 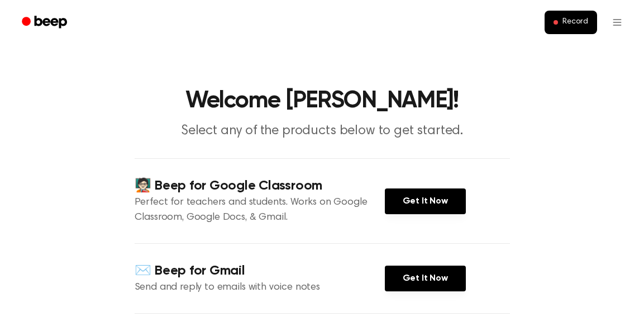 What do you see at coordinates (260, 288) in the screenshot?
I see `p: Send and reply to emails with voice notes` at bounding box center [260, 288].